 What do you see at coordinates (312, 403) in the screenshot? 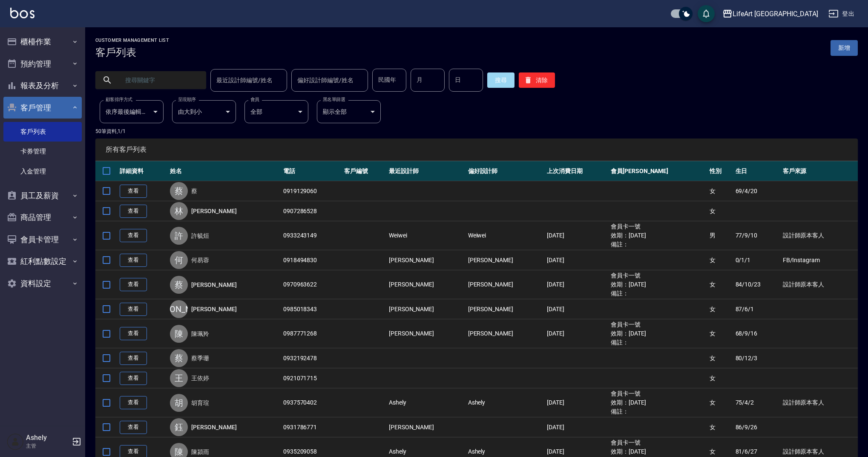
I see `td: 0937570402` at bounding box center [312, 403].